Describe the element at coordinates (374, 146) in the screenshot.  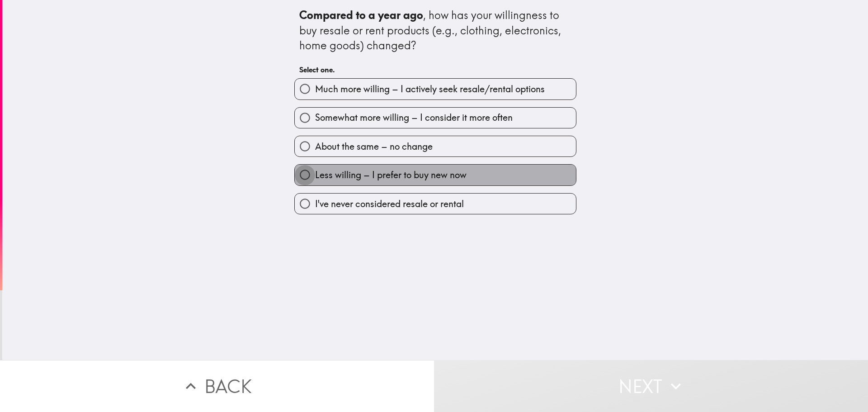
I see `span: About the same – no change` at that location.